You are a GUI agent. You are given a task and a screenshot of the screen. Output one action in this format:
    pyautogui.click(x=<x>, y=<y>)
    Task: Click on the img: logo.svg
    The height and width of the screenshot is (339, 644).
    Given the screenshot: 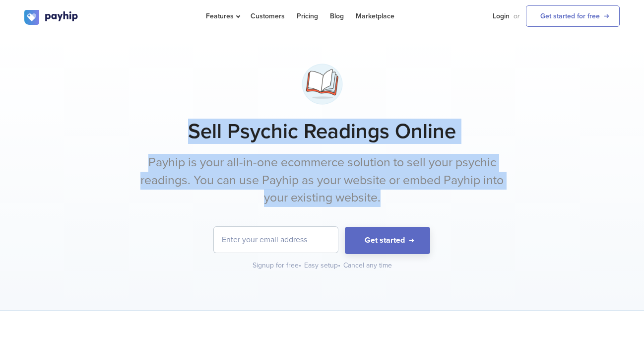 What is the action you would take?
    pyautogui.click(x=52, y=17)
    